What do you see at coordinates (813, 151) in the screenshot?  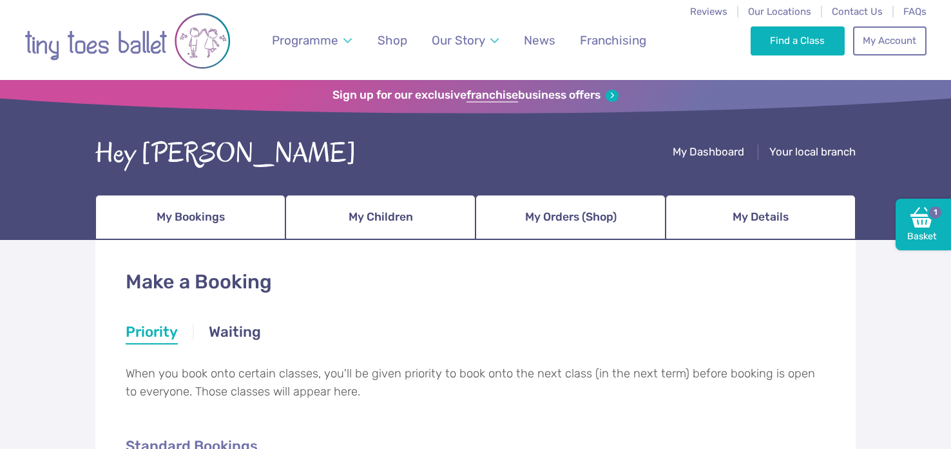 I see `span: Your local branch` at bounding box center [813, 151].